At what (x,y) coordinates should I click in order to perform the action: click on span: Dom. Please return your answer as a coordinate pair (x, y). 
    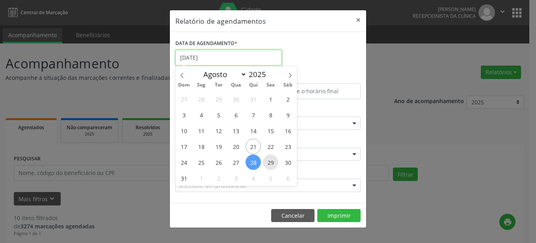
    Looking at the image, I should click on (184, 85).